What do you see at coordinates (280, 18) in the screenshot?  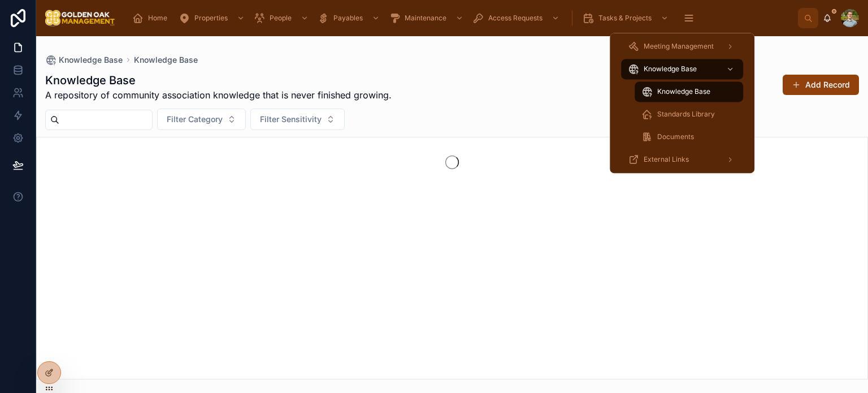 I see `span: People` at bounding box center [280, 18].